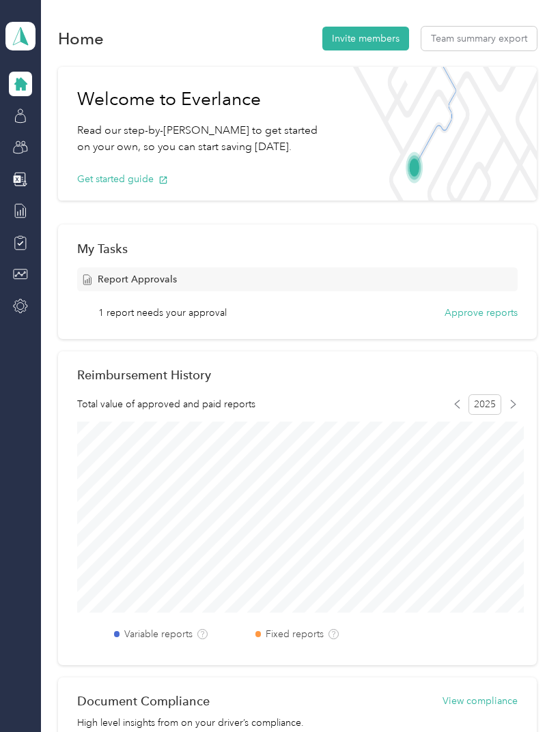 The width and height of the screenshot is (560, 732). Describe the element at coordinates (158, 634) in the screenshot. I see `label: Variable reports` at that location.